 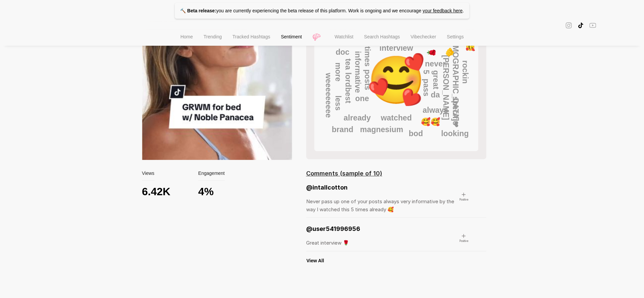 What do you see at coordinates (465, 72) in the screenshot?
I see `text: rockin` at bounding box center [465, 72].